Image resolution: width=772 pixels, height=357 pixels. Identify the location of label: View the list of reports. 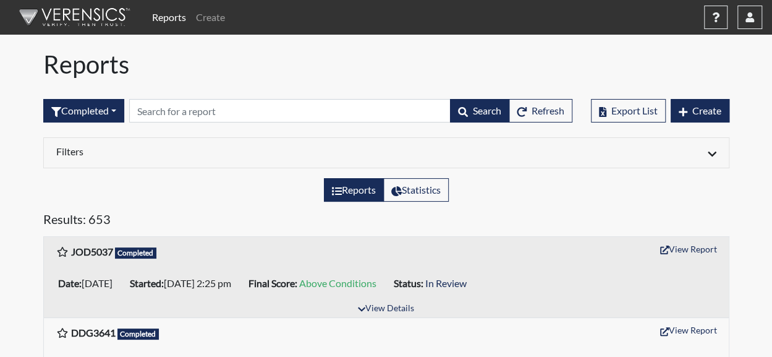
(354, 190).